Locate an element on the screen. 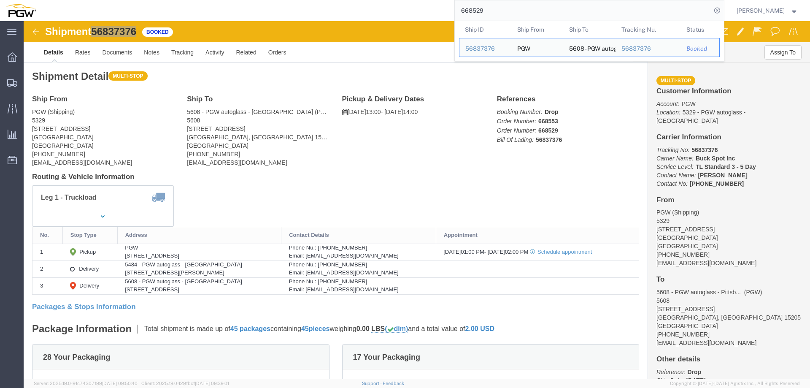 The image size is (810, 388). span: Server: 2025.19.0-91c74307f99 is located at coordinates (86, 383).